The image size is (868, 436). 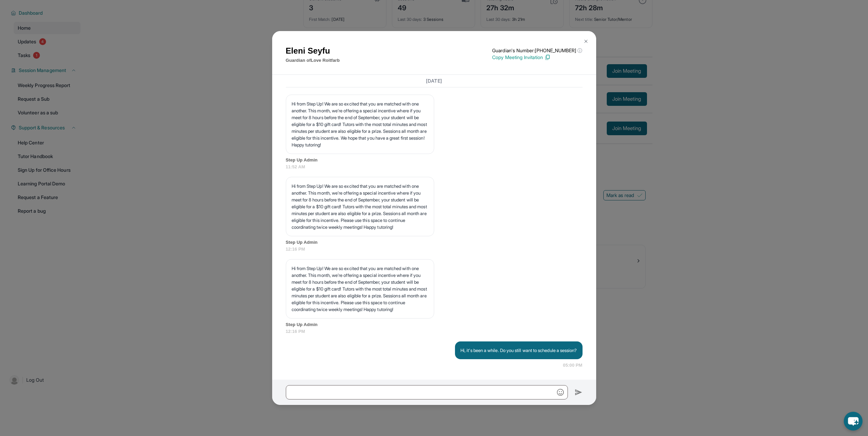 What do you see at coordinates (313, 51) in the screenshot?
I see `h1: Eleni Seyfu` at bounding box center [313, 51].